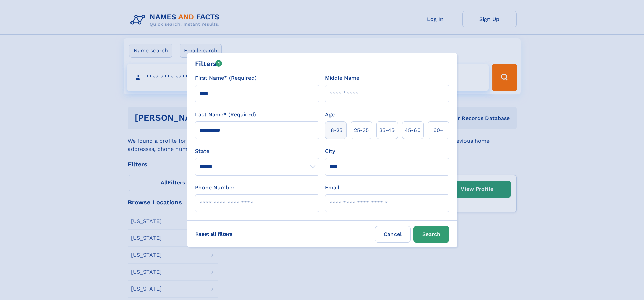 Image resolution: width=644 pixels, height=300 pixels. What do you see at coordinates (226, 78) in the screenshot?
I see `label: First Name* (Required)` at bounding box center [226, 78].